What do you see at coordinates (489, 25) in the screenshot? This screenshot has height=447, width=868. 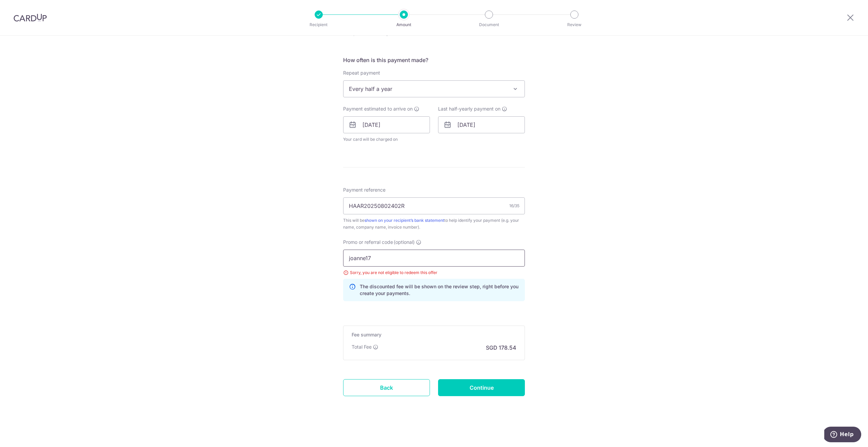 I see `p: Document` at bounding box center [489, 25].